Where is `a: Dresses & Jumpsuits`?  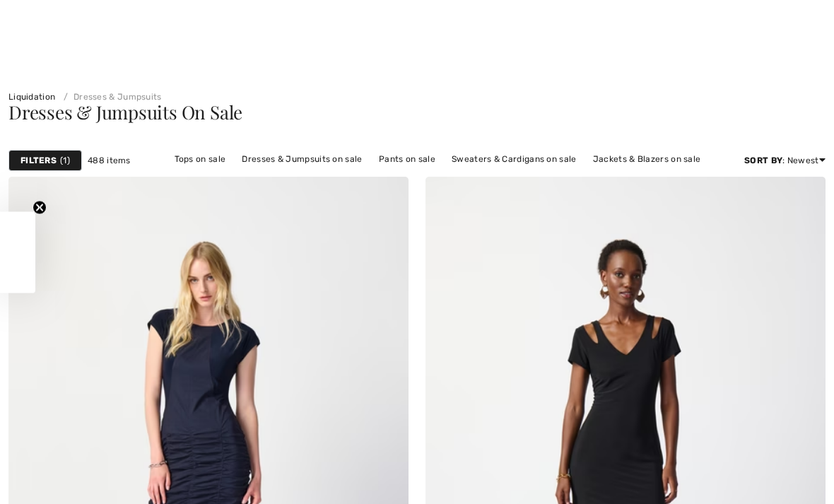
a: Dresses & Jumpsuits is located at coordinates (109, 97).